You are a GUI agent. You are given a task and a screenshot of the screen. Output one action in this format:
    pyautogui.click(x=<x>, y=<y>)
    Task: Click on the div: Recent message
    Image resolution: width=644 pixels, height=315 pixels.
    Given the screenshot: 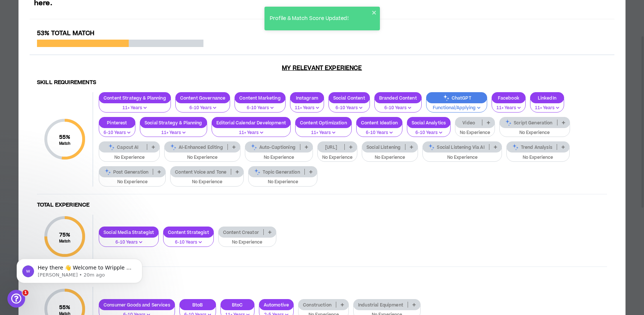 What is the action you would take?
    pyautogui.click(x=74, y=110)
    